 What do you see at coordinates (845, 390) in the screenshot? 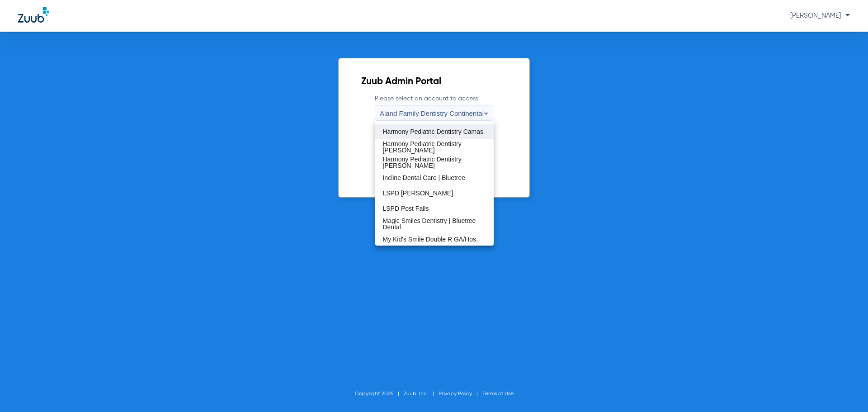
I see `div: Chat Widget` at bounding box center [845, 390].